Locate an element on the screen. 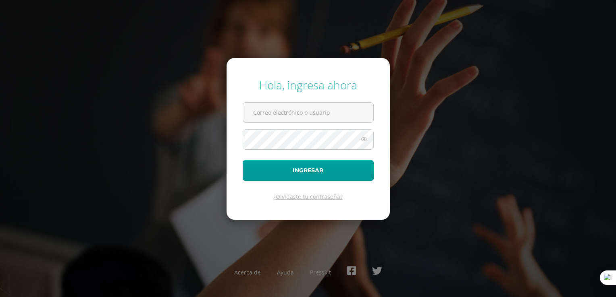 Image resolution: width=616 pixels, height=297 pixels. input: Correo electrónico o usuario is located at coordinates (308, 112).